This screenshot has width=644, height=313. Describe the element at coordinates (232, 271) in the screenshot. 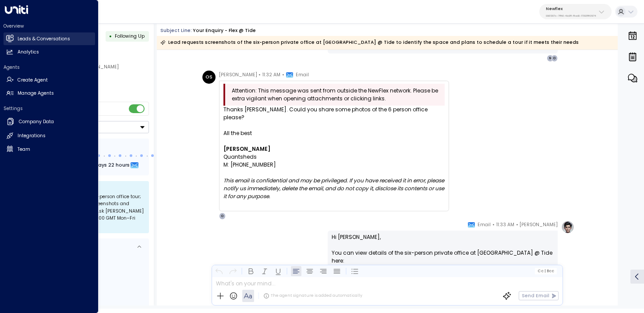

I see `button: Redo` at that location.